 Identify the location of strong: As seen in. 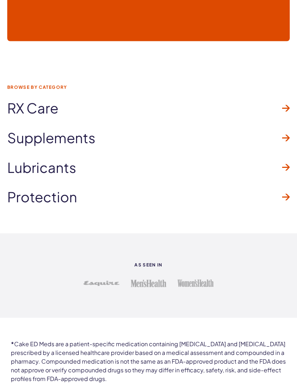
(149, 265).